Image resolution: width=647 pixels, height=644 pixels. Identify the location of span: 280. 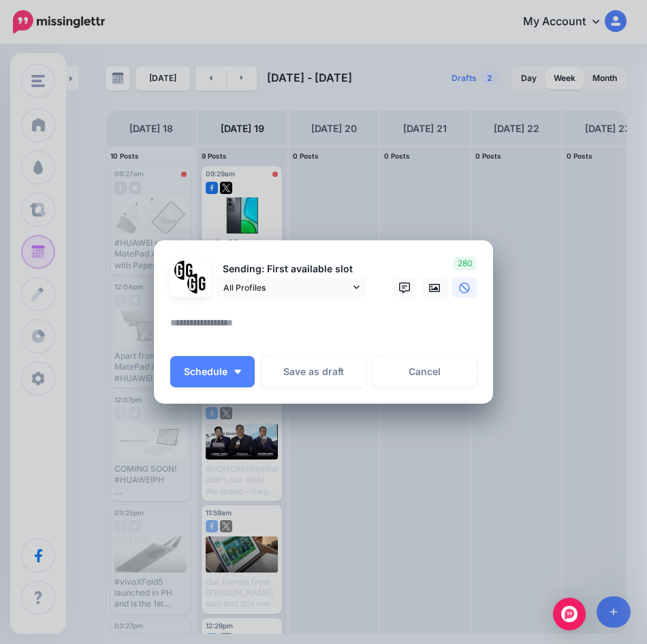
(466, 263).